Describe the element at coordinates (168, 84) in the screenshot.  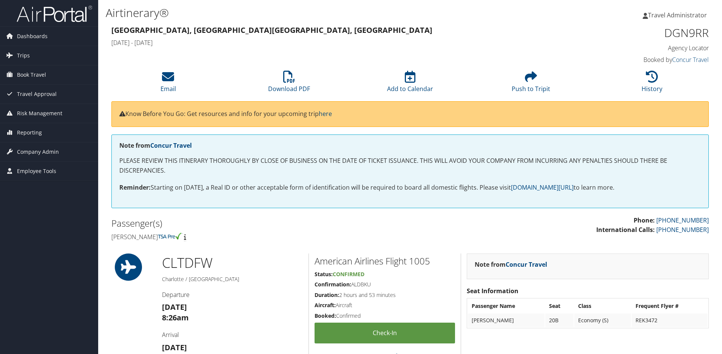
I see `a: Email` at that location.